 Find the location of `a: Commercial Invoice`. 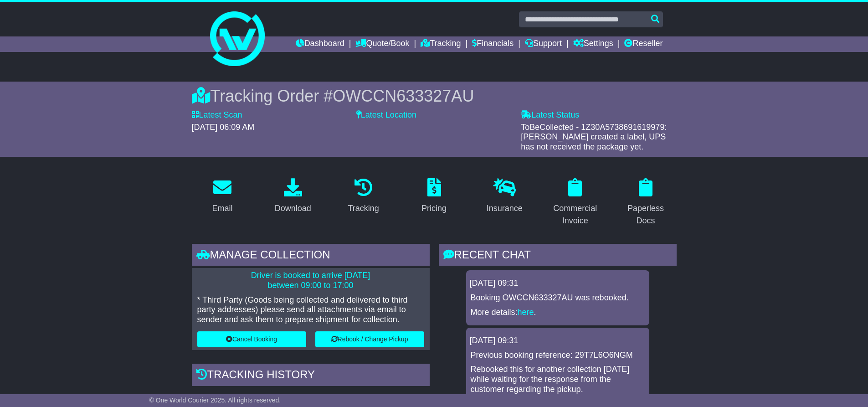

a: Commercial Invoice is located at coordinates (575, 203).